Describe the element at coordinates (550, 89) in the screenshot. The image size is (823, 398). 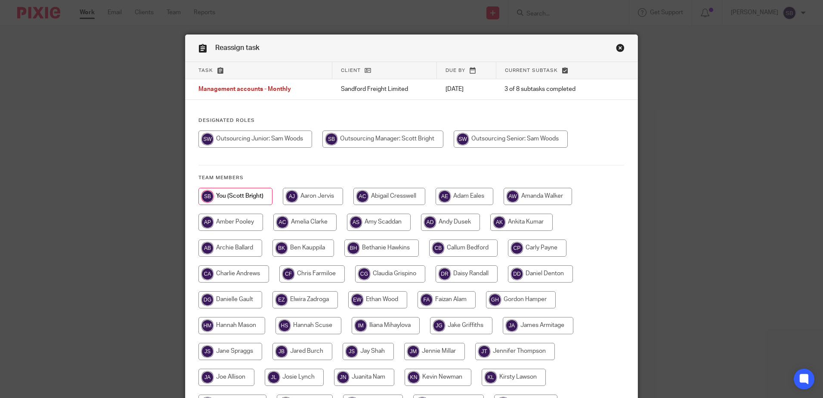
I see `td: 3 of 8 subtasks completed` at that location.